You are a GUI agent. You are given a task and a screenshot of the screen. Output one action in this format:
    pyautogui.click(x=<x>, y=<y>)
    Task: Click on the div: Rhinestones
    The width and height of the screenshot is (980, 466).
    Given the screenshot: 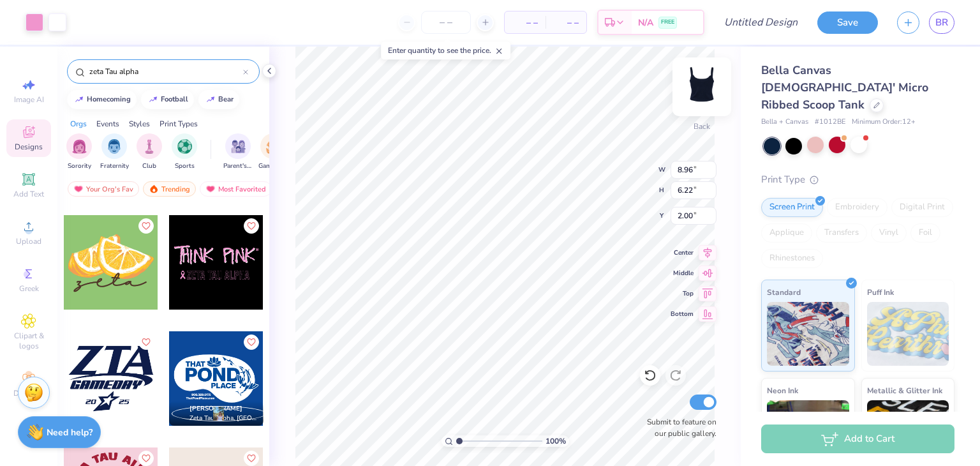 What is the action you would take?
    pyautogui.click(x=792, y=259)
    